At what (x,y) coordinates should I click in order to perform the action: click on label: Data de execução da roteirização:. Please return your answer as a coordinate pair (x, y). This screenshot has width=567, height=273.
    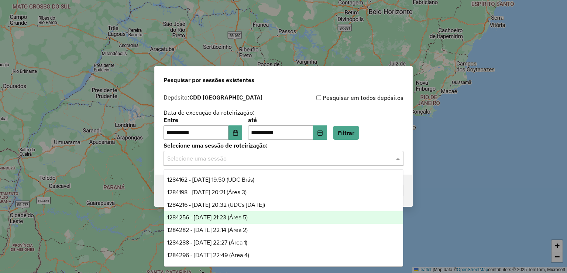
    Looking at the image, I should click on (209, 112).